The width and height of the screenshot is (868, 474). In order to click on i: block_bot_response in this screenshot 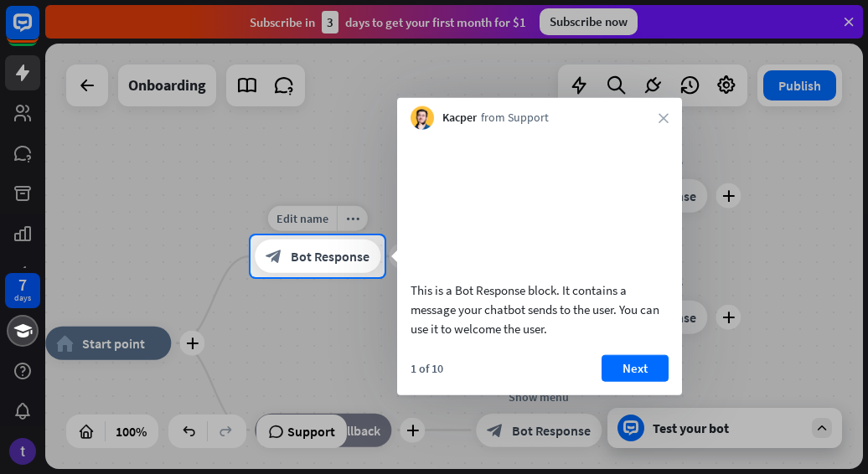, I will do `click(274, 256)`.